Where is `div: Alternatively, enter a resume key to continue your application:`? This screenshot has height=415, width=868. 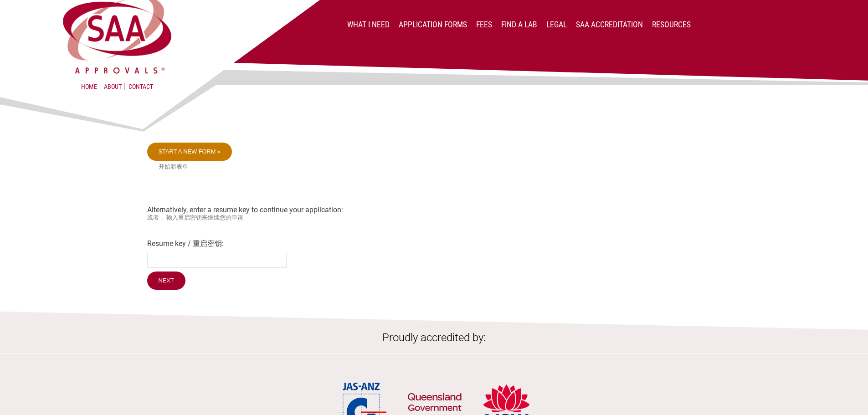
div: Alternatively, enter a resume key to continue your application: is located at coordinates (434, 217).